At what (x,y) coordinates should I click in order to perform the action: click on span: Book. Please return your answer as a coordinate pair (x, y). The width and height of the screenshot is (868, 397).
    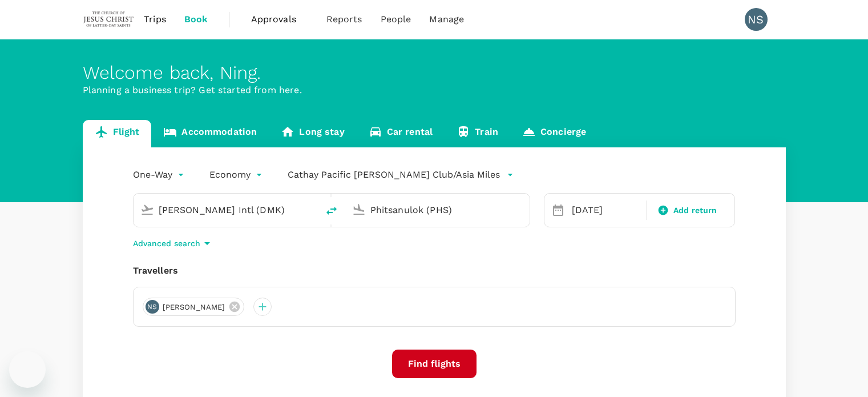
    Looking at the image, I should click on (197, 19).